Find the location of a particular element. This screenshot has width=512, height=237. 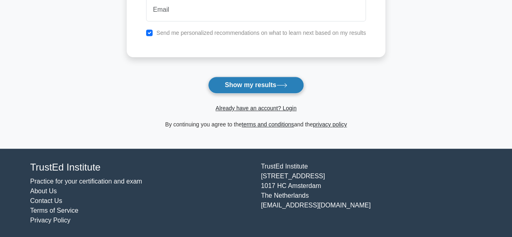

button: Show my results is located at coordinates (256, 85).